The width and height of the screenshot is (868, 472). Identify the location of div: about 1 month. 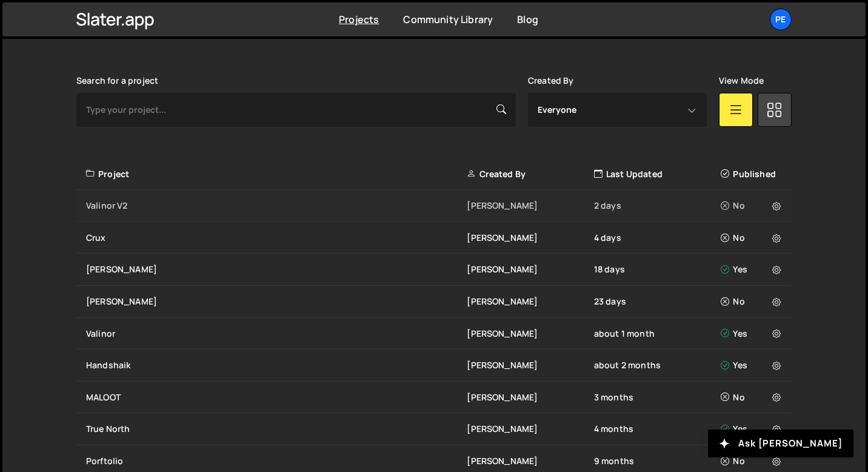
(657, 333).